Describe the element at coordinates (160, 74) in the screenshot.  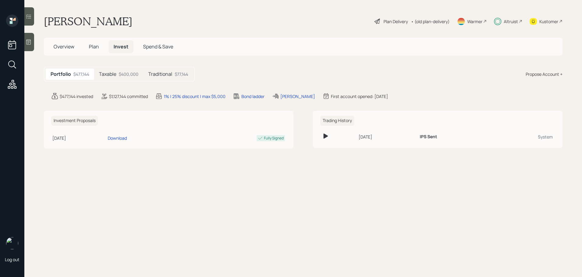
I see `h5: Traditional` at that location.